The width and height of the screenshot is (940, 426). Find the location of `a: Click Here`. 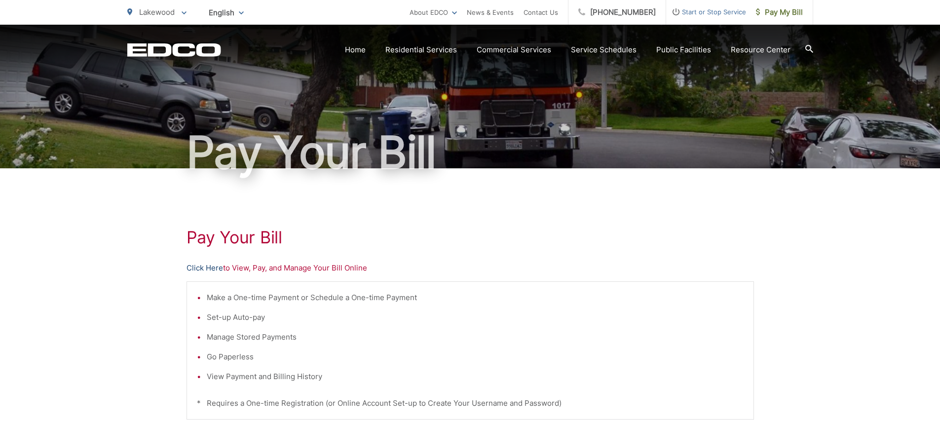

a: Click Here is located at coordinates (205, 268).